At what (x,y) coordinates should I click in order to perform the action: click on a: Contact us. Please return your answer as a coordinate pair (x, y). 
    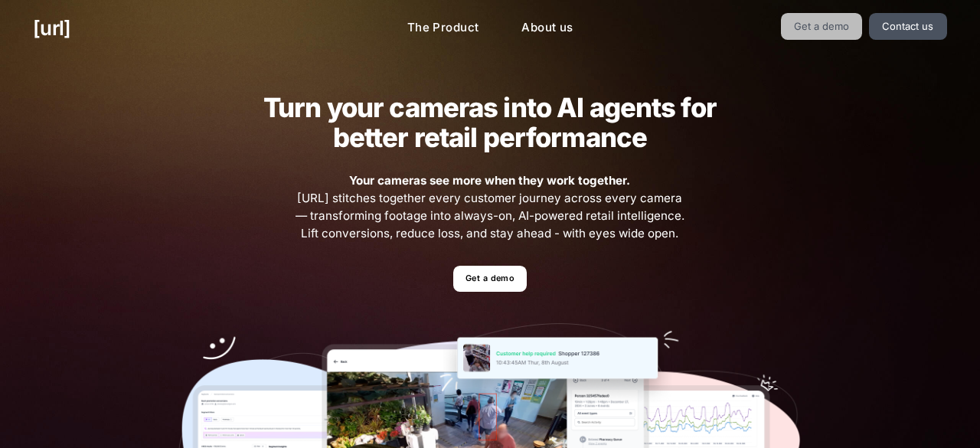
    Looking at the image, I should click on (908, 26).